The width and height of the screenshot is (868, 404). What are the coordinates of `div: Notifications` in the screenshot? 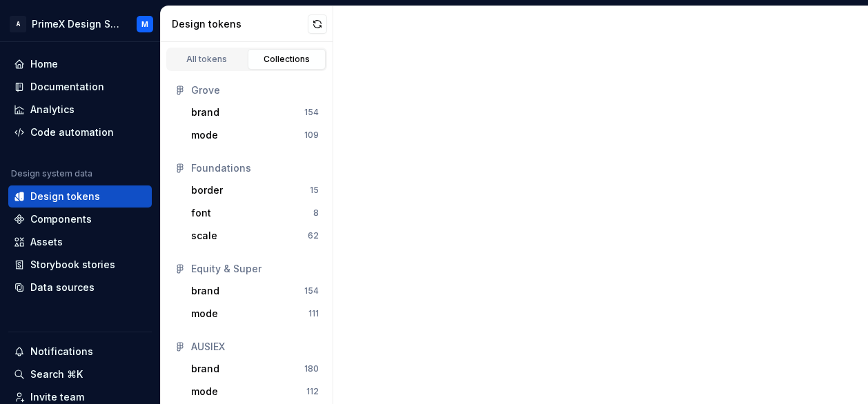 It's located at (61, 352).